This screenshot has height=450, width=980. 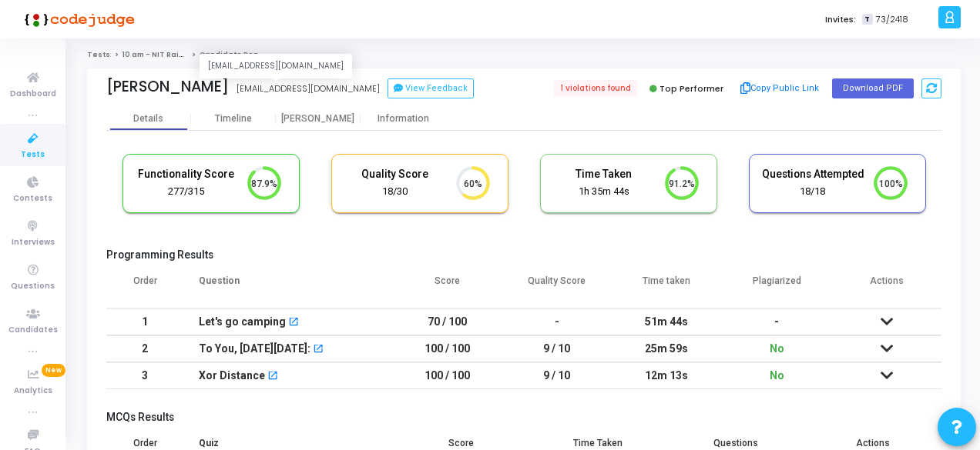 What do you see at coordinates (145, 287) in the screenshot?
I see `th: Order` at bounding box center [145, 287].